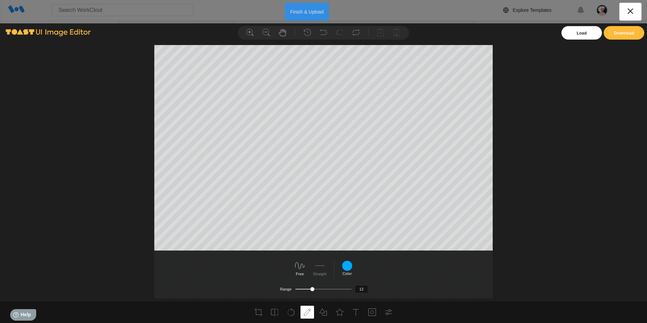 The width and height of the screenshot is (647, 323). I want to click on label: Free, so click(300, 274).